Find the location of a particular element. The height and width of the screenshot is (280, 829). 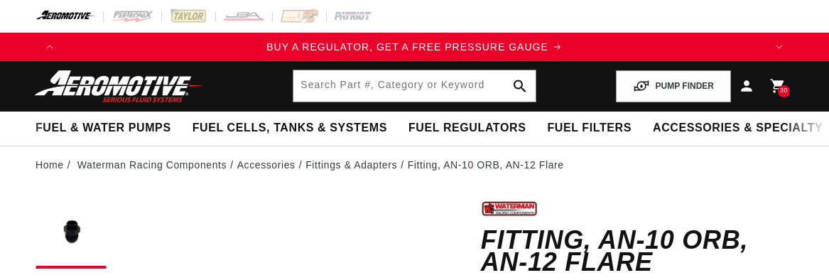

button: Translation missing: en.sections.announcements.next_announcement is located at coordinates (780, 47).